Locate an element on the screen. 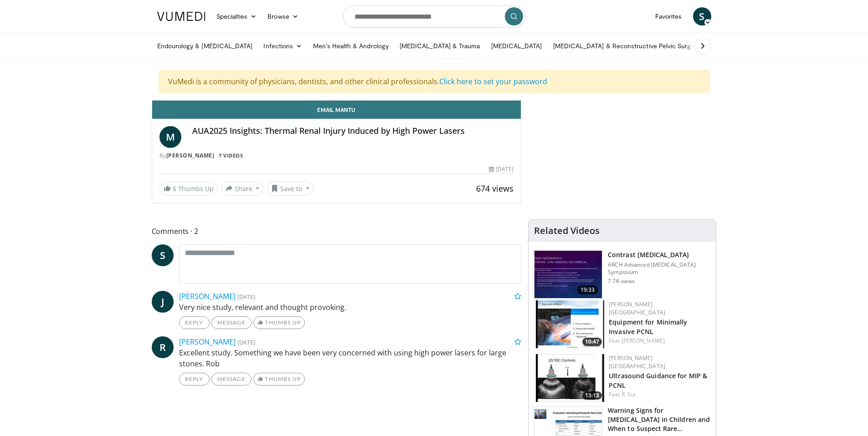 Image resolution: width=868 pixels, height=436 pixels. a: Men’s Health & Andrology is located at coordinates (351, 46).